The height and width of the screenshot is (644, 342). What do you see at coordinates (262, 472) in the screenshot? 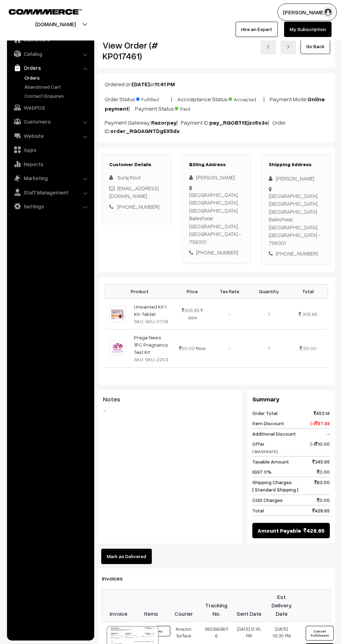
I see `span: IGST 0%` at bounding box center [262, 472].